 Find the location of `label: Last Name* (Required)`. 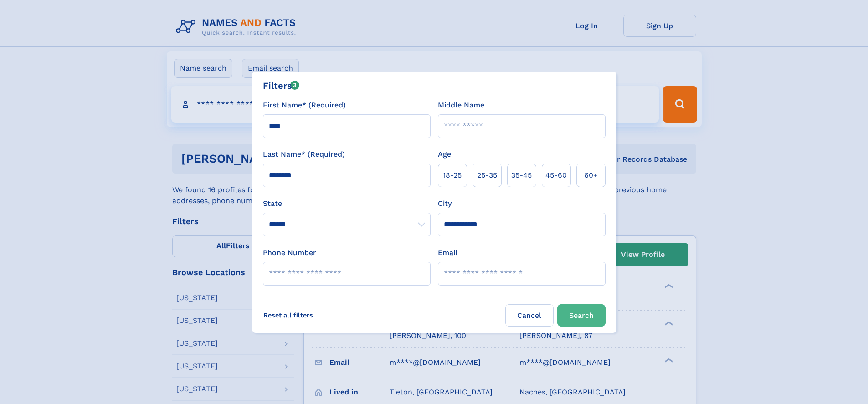

label: Last Name* (Required) is located at coordinates (304, 154).